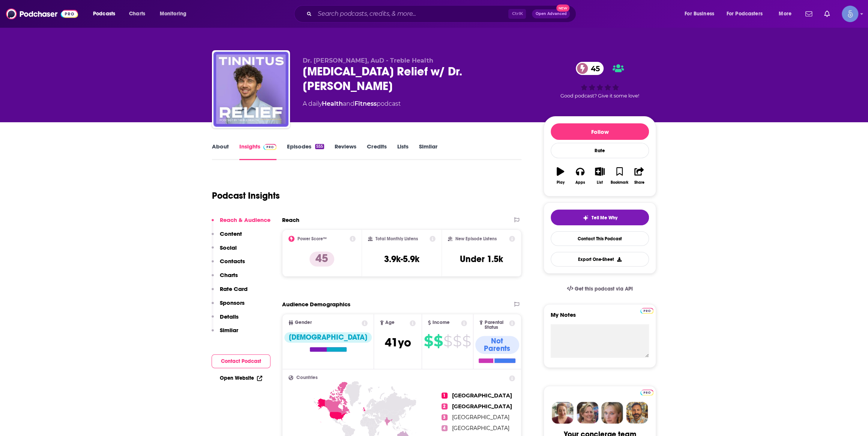  I want to click on span: 4, so click(445, 428).